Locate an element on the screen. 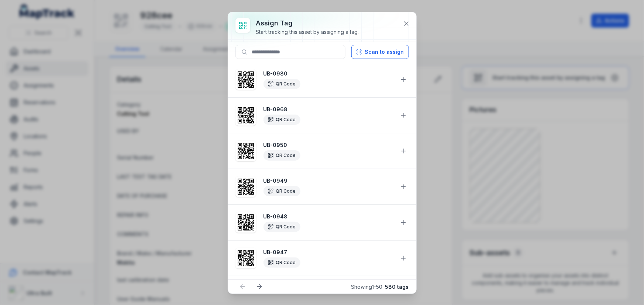  h3: Assign tag is located at coordinates (308, 23).